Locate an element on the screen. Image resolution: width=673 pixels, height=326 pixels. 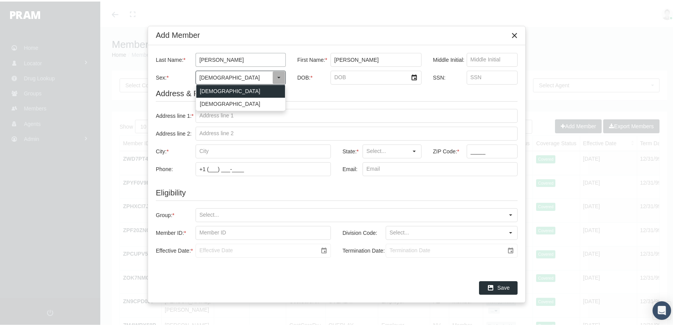
span: Division Code: is located at coordinates (360, 231).